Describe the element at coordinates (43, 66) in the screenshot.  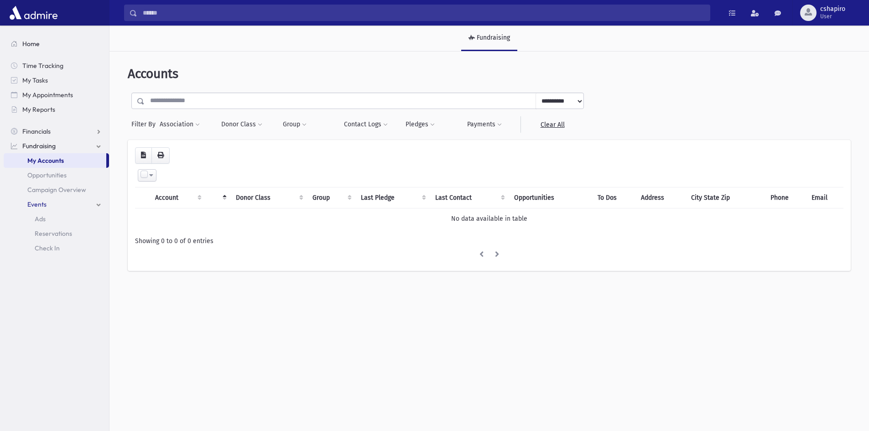
I see `span: Time Tracking` at that location.